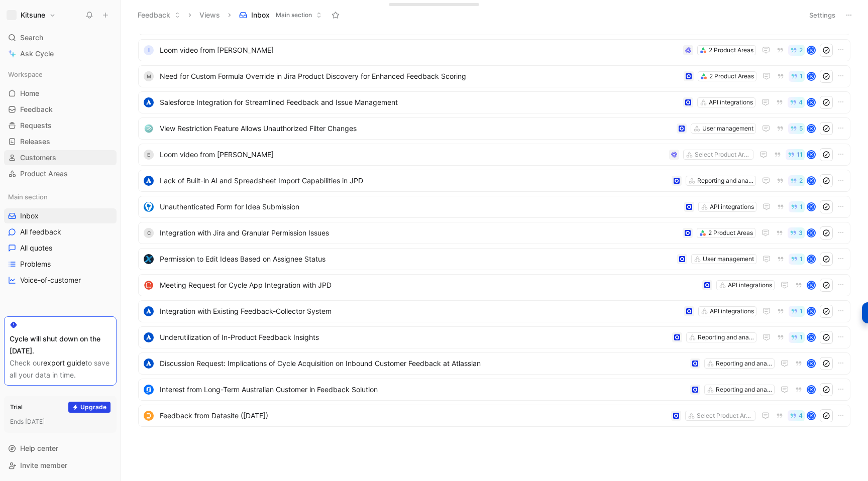  I want to click on a: All quotes, so click(60, 248).